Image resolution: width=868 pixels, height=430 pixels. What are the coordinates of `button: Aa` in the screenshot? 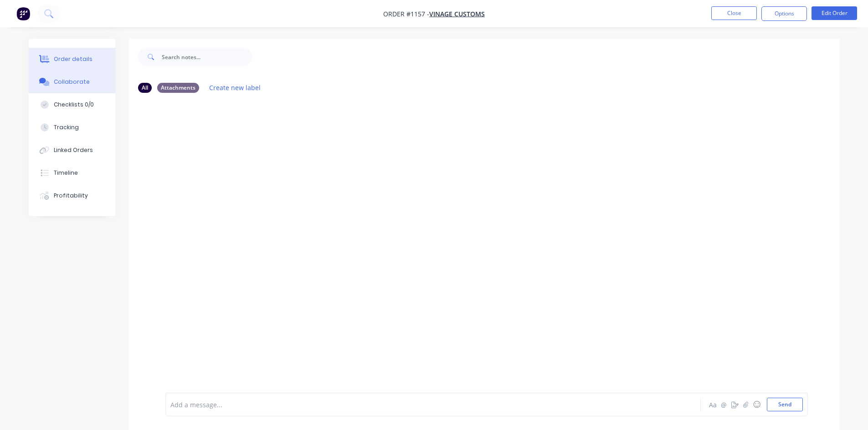 It's located at (713, 405).